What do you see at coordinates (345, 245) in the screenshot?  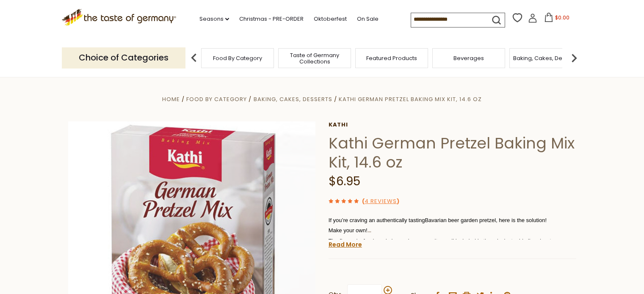 I see `a: Read More` at bounding box center [345, 245].